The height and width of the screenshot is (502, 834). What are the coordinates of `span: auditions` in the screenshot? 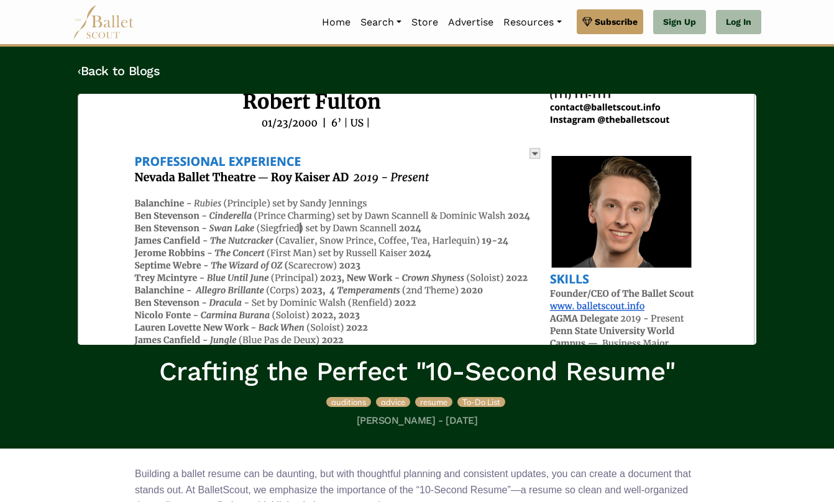 It's located at (348, 402).